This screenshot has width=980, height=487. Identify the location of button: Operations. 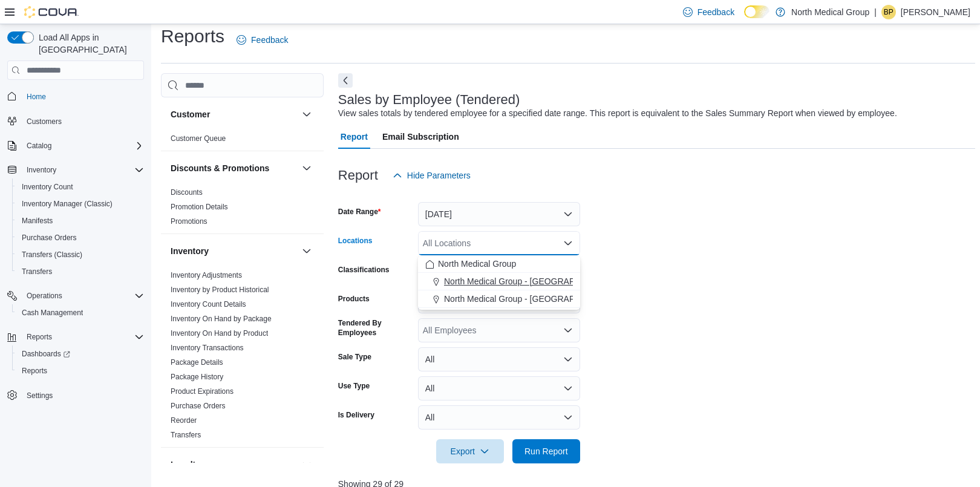
(44, 296).